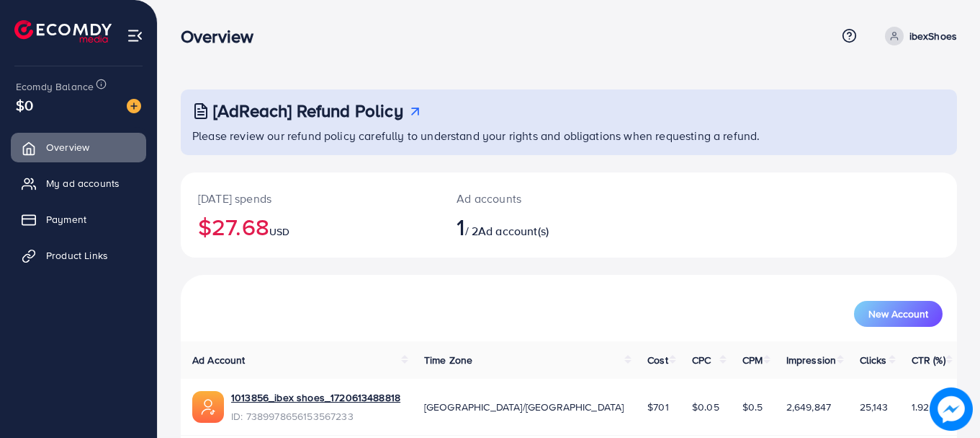 This screenshot has height=438, width=980. What do you see at coordinates (873, 360) in the screenshot?
I see `span: Clicks` at bounding box center [873, 360].